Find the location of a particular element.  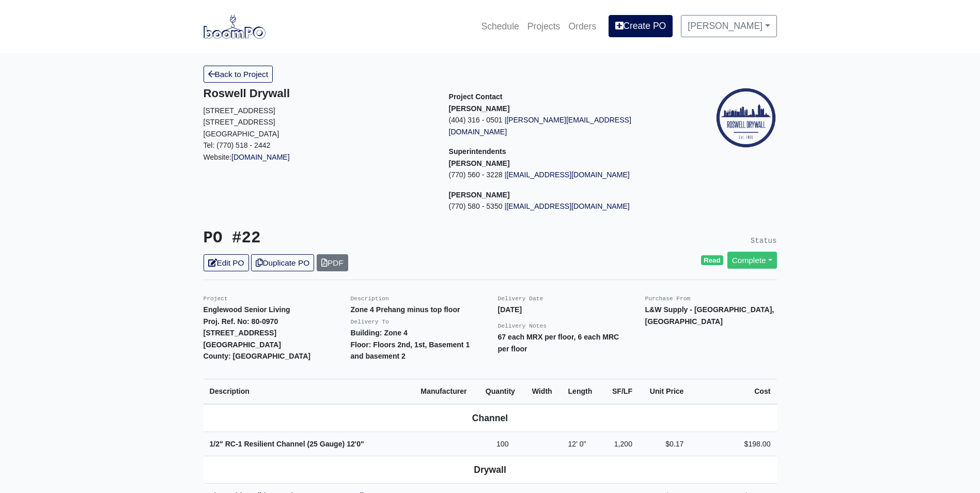

p: (770) 560 - 3228 | is located at coordinates (564, 175).